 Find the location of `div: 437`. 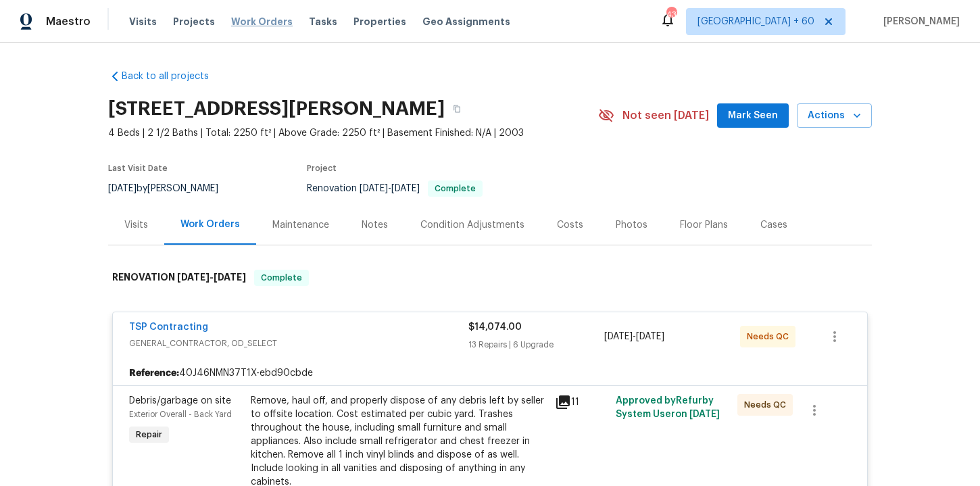

div: 437 is located at coordinates (671, 14).